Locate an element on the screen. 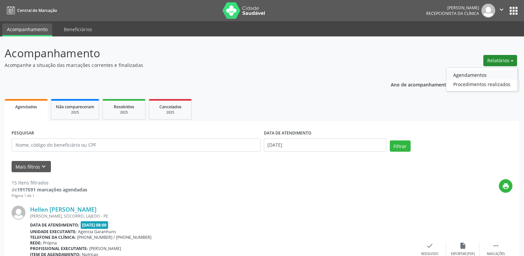  p: Ano de acompanhamento is located at coordinates (420, 84).